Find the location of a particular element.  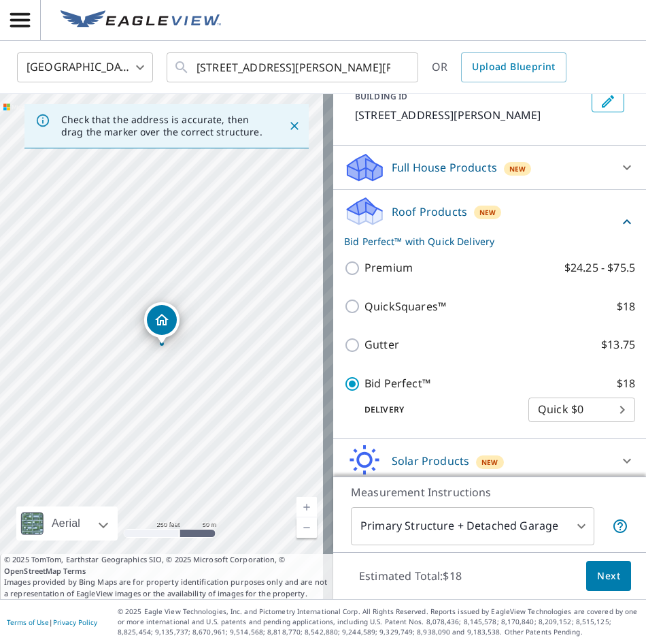

p: Full House Products is located at coordinates (444, 168).